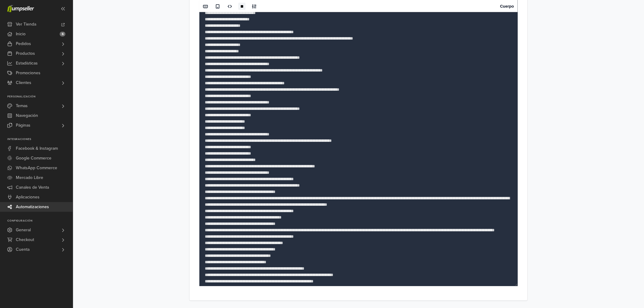 This screenshot has width=644, height=308. Describe the element at coordinates (40, 221) in the screenshot. I see `p: Configuración` at that location.